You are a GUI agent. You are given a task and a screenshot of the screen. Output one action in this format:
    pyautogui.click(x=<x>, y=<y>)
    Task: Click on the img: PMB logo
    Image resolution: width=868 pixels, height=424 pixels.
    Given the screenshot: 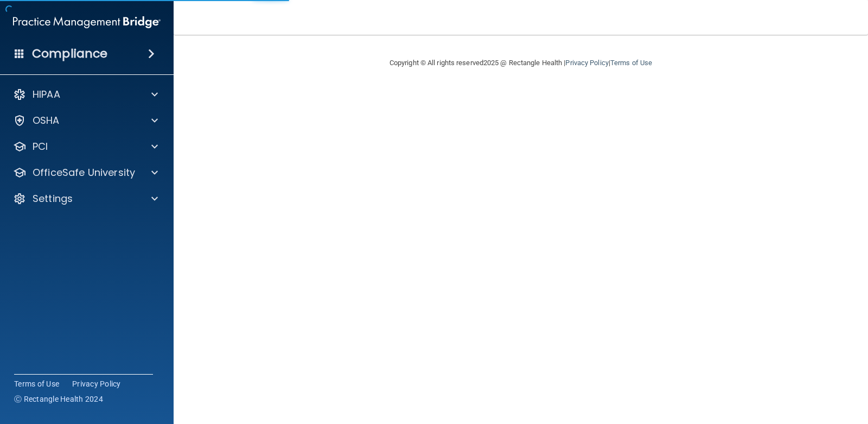 What is the action you would take?
    pyautogui.click(x=87, y=22)
    